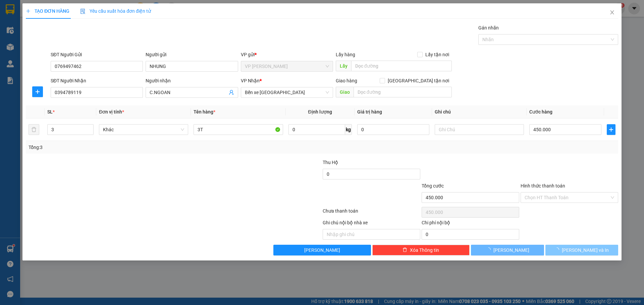 The width and height of the screenshot is (644, 305). I want to click on input: Ghi Chú, so click(479, 130).